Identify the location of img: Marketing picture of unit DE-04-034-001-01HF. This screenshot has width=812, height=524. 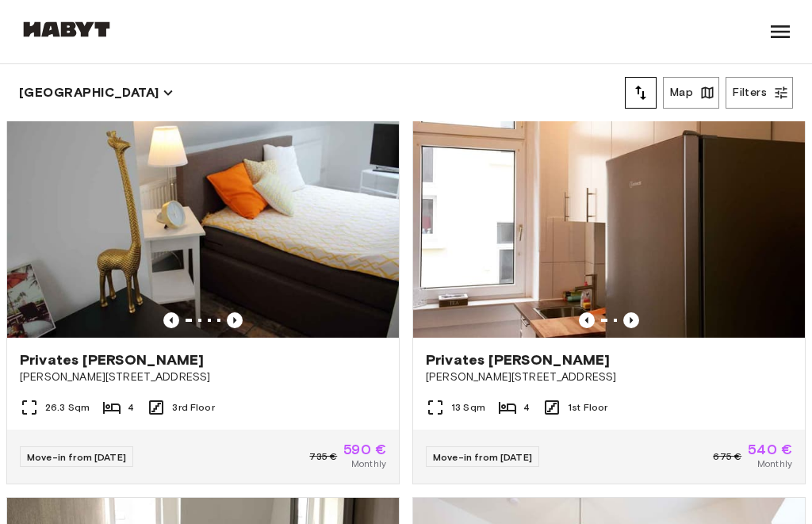
(609, 207).